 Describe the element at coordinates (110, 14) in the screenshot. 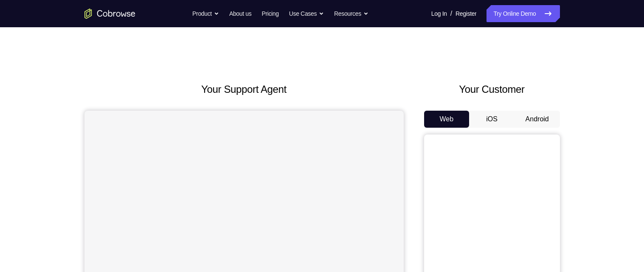

I see `a: Go to the home page` at that location.